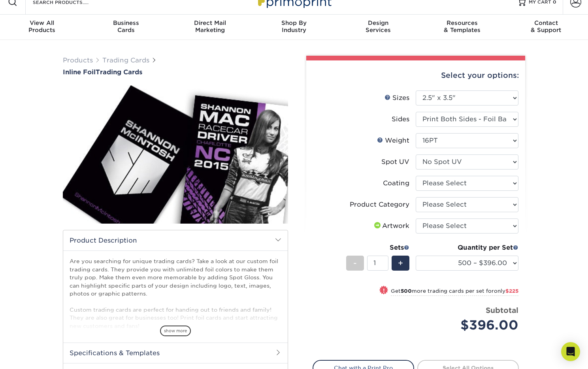 The image size is (588, 369). I want to click on div: Sides, so click(400, 119).